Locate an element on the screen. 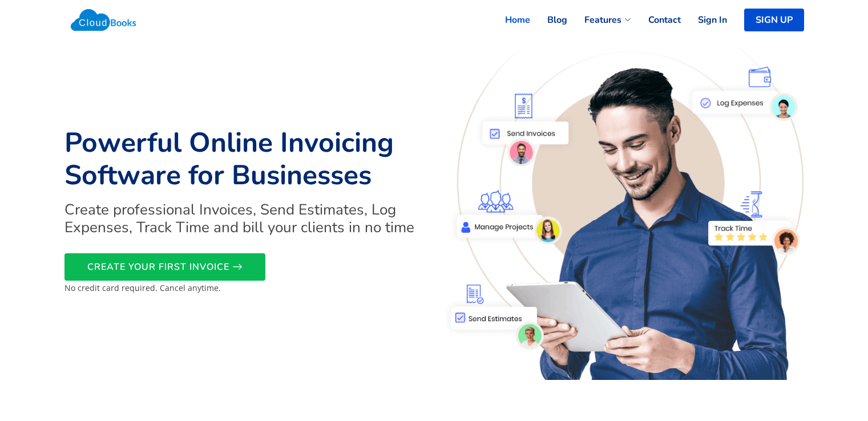 Image resolution: width=868 pixels, height=421 pixels. a: Home is located at coordinates (509, 20).